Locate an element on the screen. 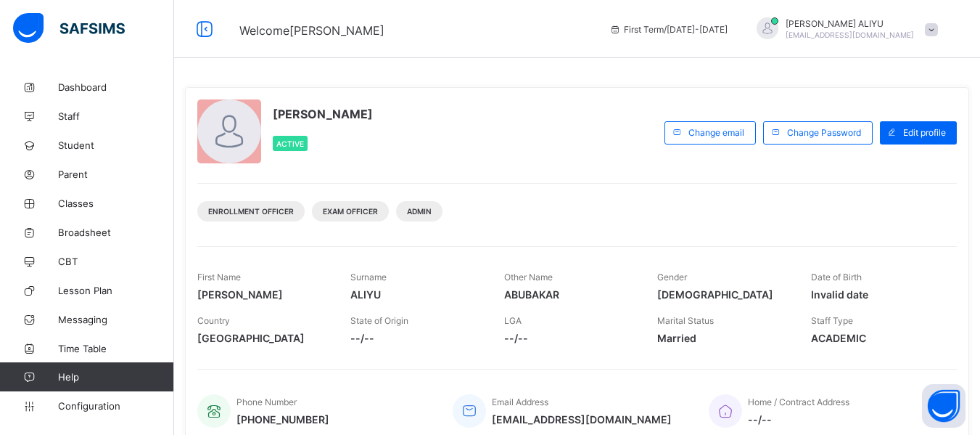 The image size is (980, 435). span: ALIYU is located at coordinates (416, 294).